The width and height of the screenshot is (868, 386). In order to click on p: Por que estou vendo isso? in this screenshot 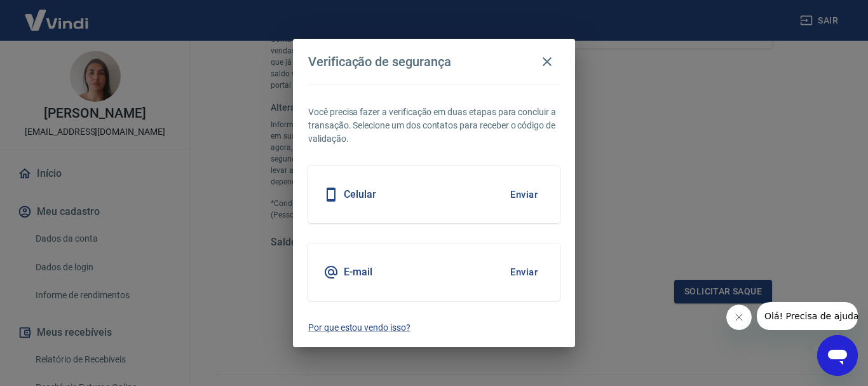, I will do `click(434, 328)`.